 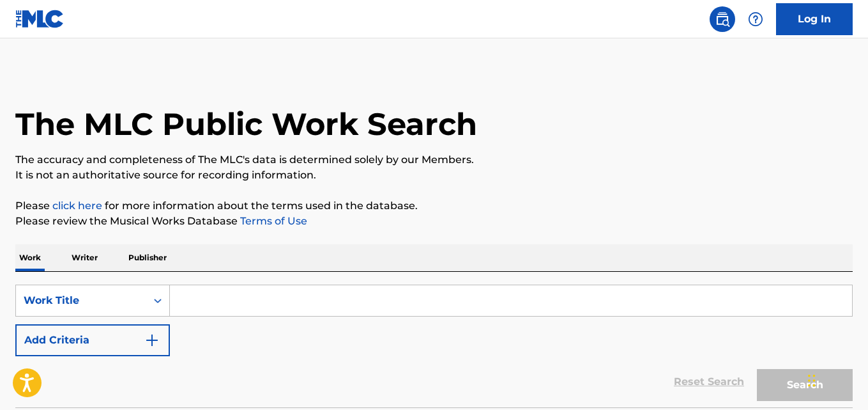 I want to click on p: Writer, so click(x=84, y=258).